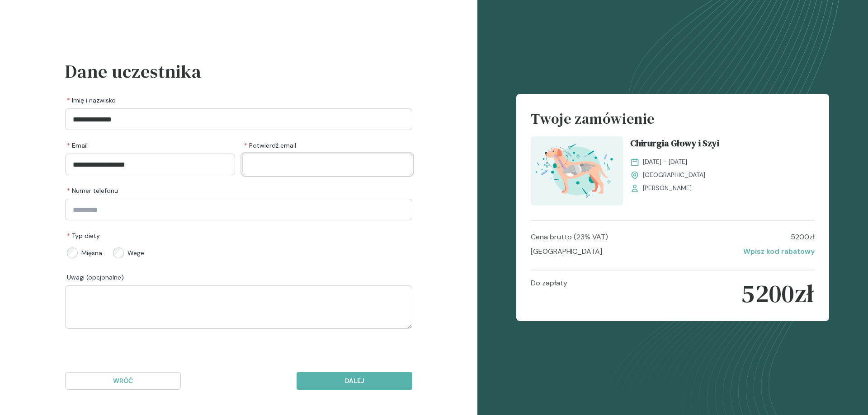 Image resolution: width=868 pixels, height=415 pixels. Describe the element at coordinates (123, 381) in the screenshot. I see `p: Wróć` at that location.